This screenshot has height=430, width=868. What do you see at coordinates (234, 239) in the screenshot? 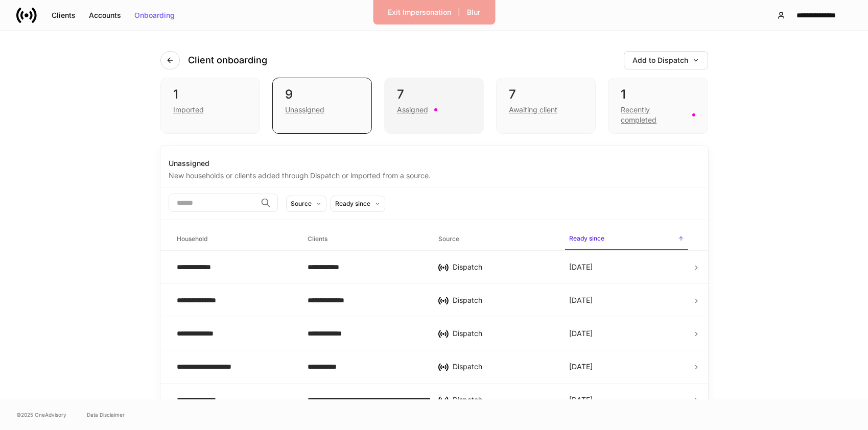
I see `span: Household` at bounding box center [234, 239].